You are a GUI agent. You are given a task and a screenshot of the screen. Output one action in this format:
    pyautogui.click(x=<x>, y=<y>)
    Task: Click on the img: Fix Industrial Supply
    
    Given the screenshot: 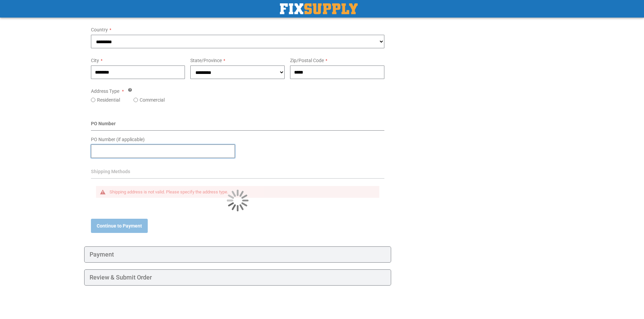 What is the action you would take?
    pyautogui.click(x=318, y=9)
    